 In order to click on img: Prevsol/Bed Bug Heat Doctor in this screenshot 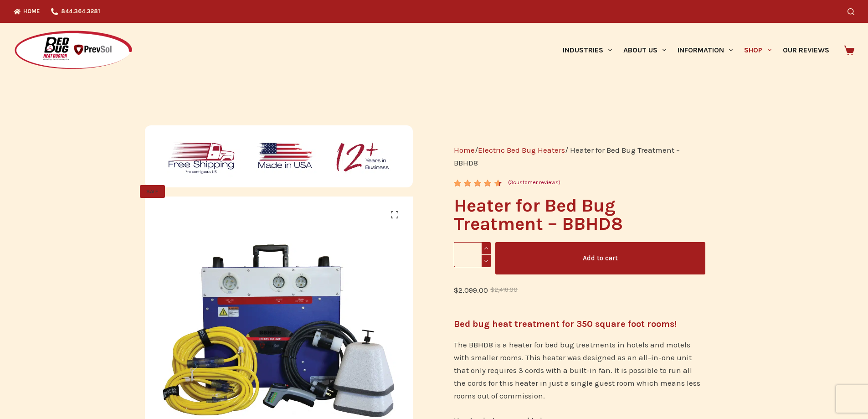, I will do `click(73, 50)`.